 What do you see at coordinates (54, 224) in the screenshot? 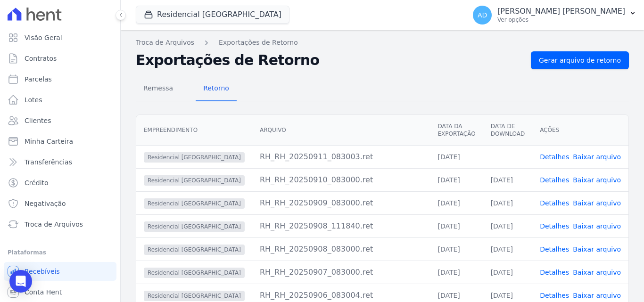
I see `span: Troca de Arquivos` at bounding box center [54, 224].